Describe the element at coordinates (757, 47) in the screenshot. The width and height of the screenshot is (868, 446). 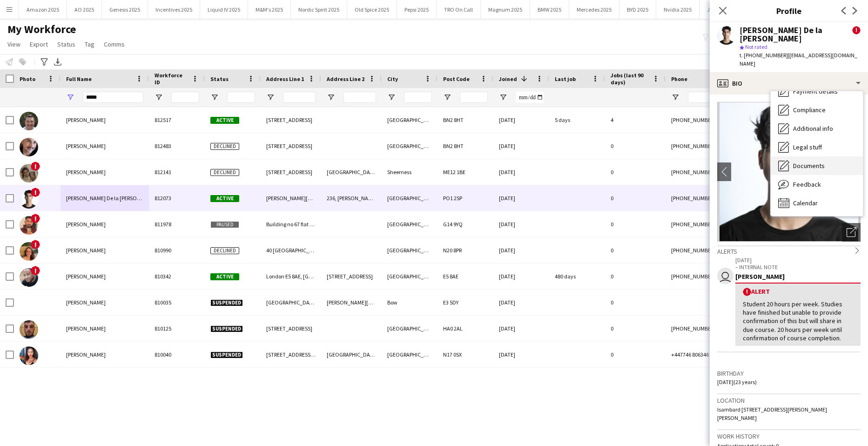
I see `span: Not rated` at that location.